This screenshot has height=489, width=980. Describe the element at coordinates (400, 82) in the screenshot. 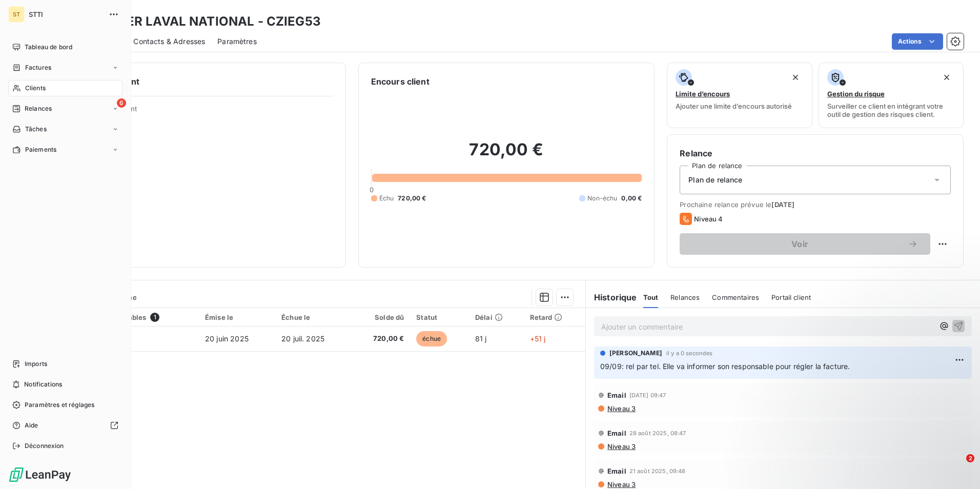

I see `h6: Encours client` at that location.